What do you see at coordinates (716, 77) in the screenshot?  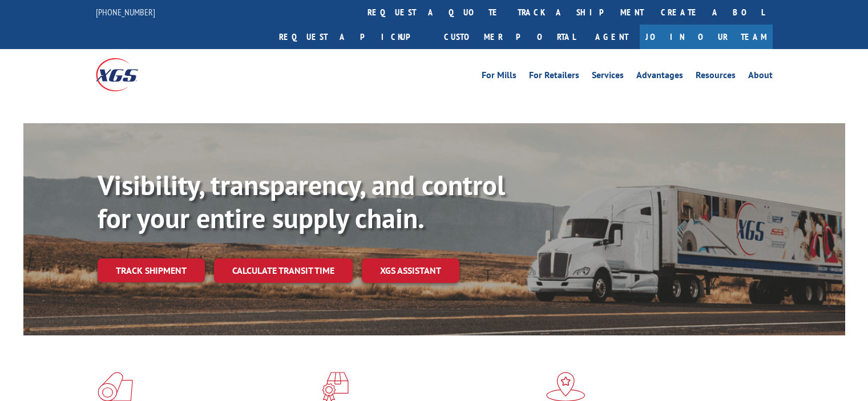 I see `a: Resources` at bounding box center [716, 77].